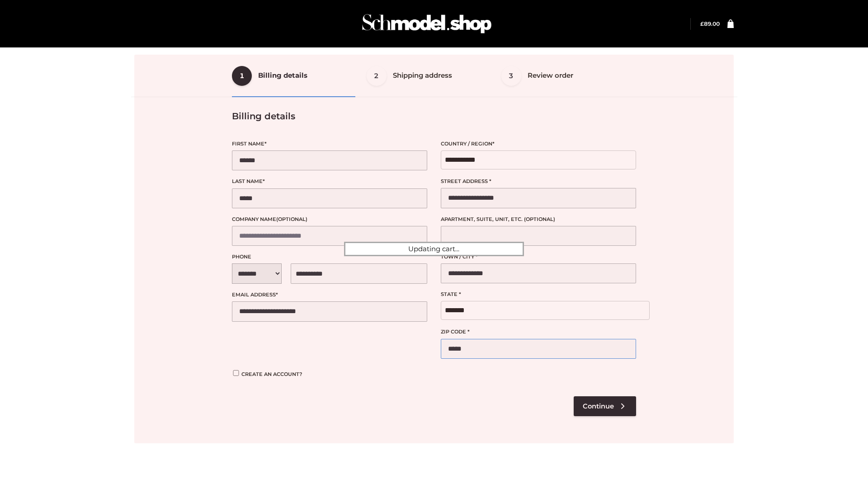 The width and height of the screenshot is (868, 488). I want to click on a: £89.00, so click(710, 24).